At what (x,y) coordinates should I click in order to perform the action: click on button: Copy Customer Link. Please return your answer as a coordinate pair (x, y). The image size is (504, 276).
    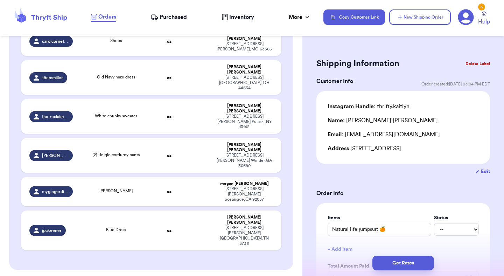
    Looking at the image, I should click on (354, 17).